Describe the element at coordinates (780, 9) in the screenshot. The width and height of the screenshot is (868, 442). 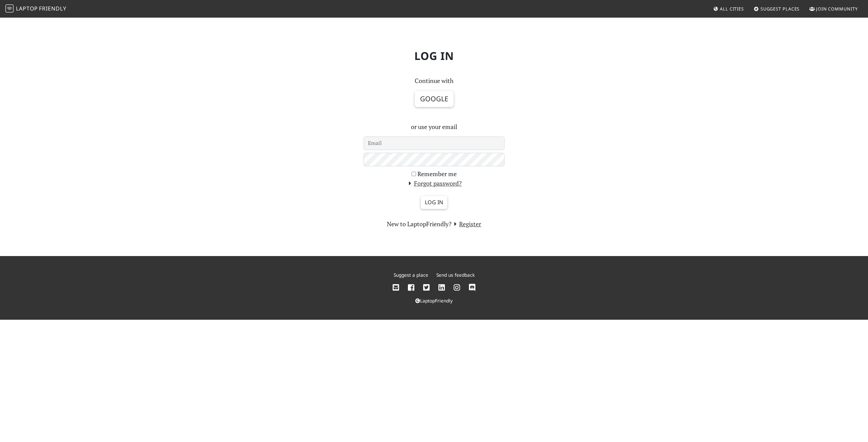
I see `span: Suggest Places` at that location.